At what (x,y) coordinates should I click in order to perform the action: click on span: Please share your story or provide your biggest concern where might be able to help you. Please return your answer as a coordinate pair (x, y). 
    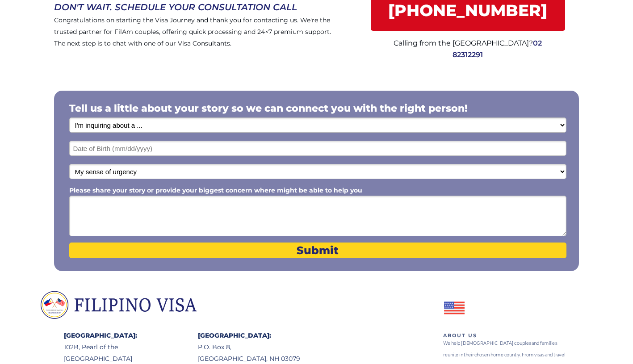
    Looking at the image, I should click on (216, 190).